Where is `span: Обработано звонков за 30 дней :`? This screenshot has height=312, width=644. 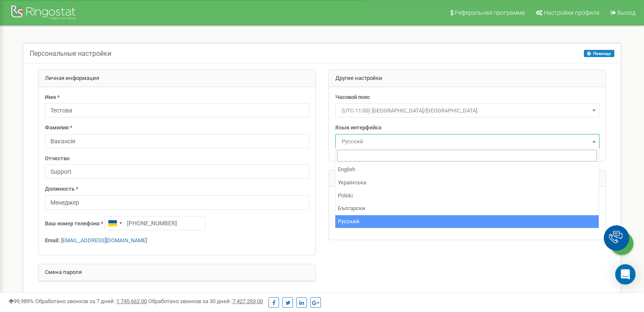 span: Обработано звонков за 30 дней : is located at coordinates (206, 301).